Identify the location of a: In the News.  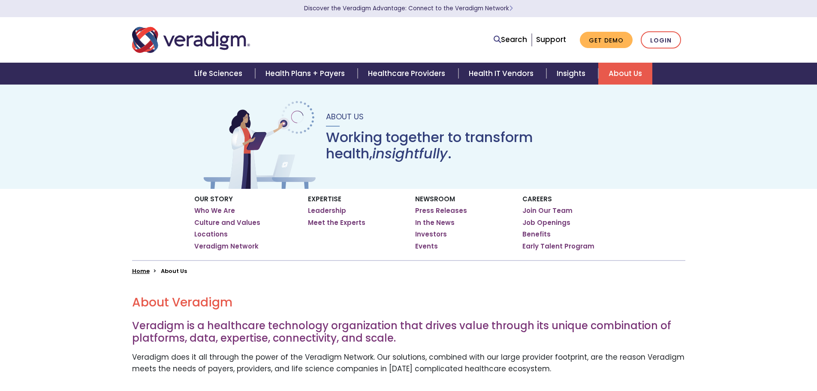
(435, 223).